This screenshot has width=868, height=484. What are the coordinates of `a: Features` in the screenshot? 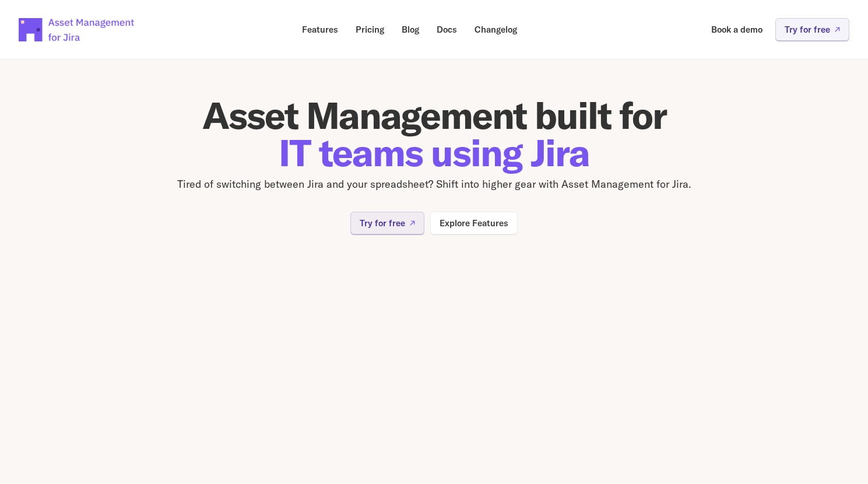 It's located at (320, 29).